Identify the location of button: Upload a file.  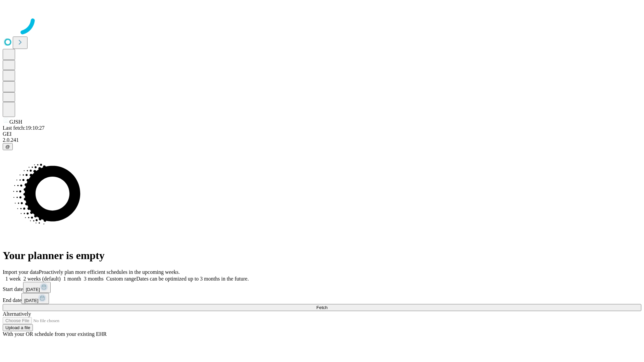
(18, 327).